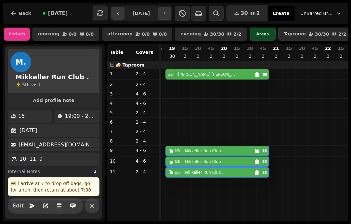 Image resolution: width=351 pixels, height=224 pixels. What do you see at coordinates (327, 48) in the screenshot?
I see `p: 22` at bounding box center [327, 48].